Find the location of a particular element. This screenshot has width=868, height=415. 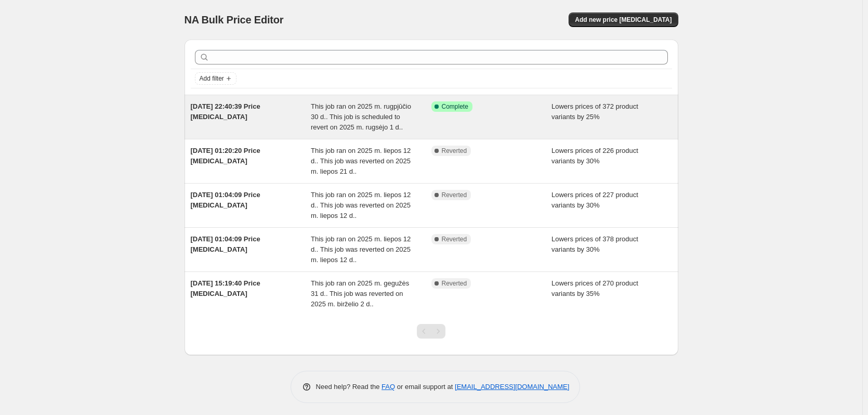

span: Lowers prices of 372 product variants by 25% is located at coordinates (595, 111).